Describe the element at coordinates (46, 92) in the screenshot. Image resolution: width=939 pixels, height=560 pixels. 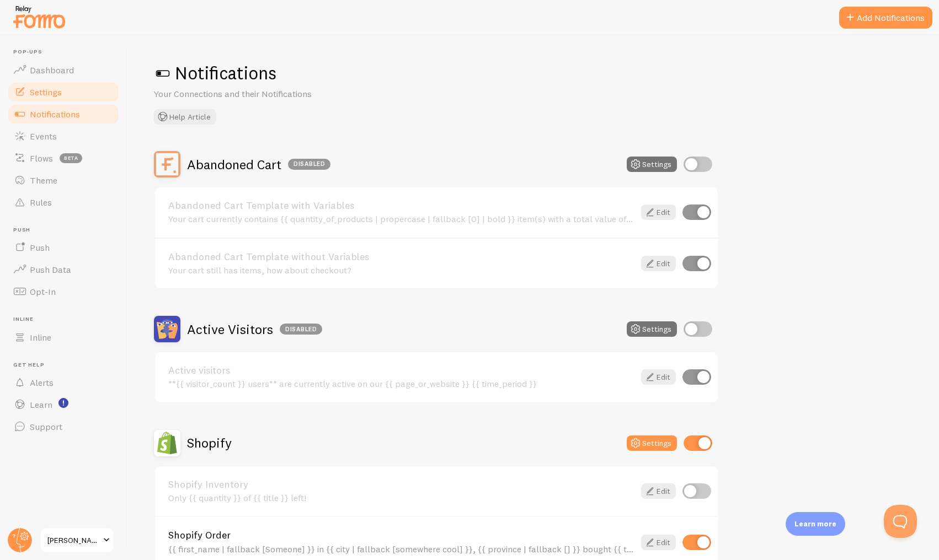
I see `span: Settings` at that location.